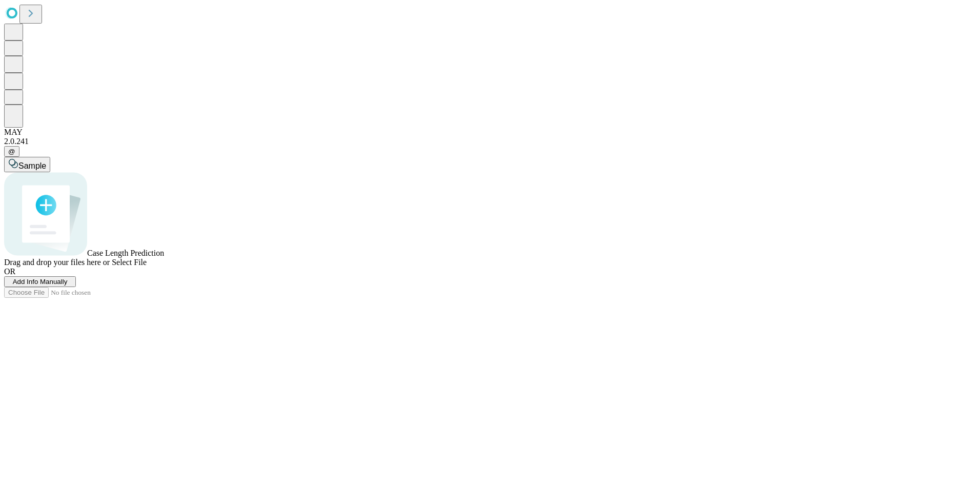 This screenshot has width=980, height=489. Describe the element at coordinates (40, 282) in the screenshot. I see `span: Add Info Manually` at that location.